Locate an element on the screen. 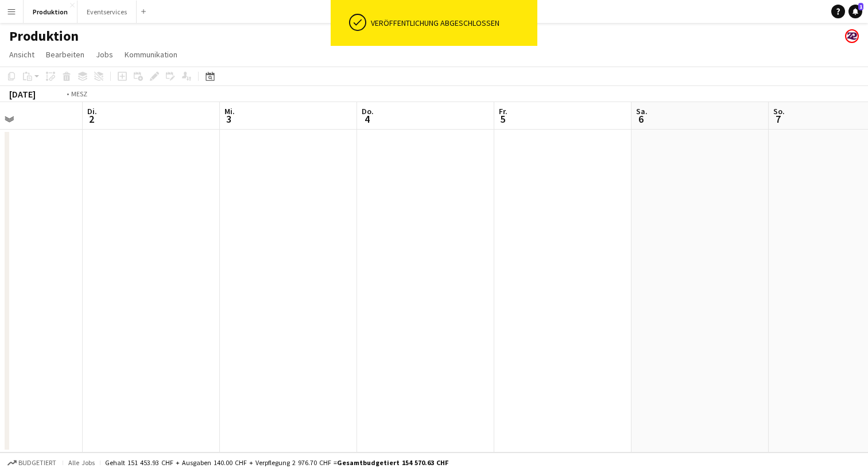 This screenshot has height=472, width=868. div: Gehalt 151 453.93 CHF + Ausgaben 140.00 CHF + Verpflegung 2 976.70 CHF = is located at coordinates (277, 462).